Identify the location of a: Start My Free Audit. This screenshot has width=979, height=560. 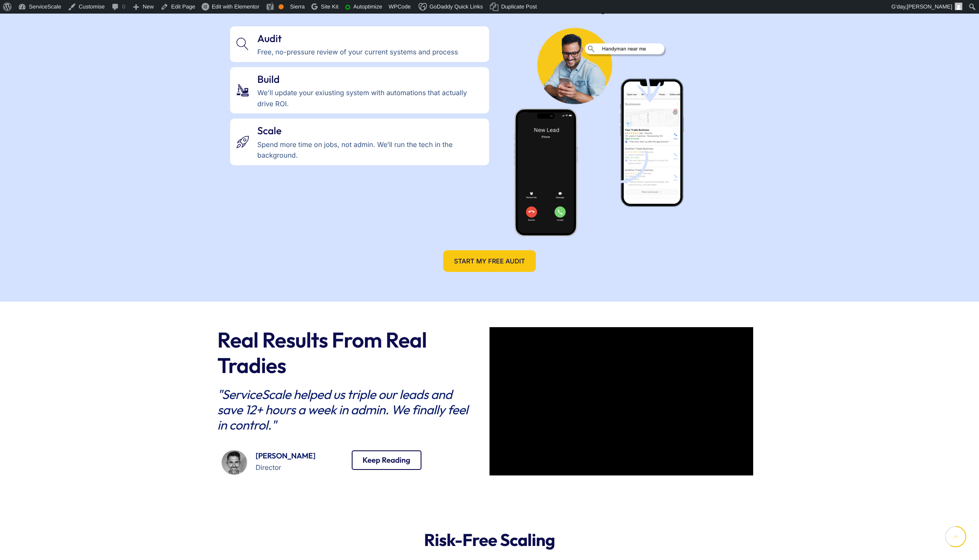
(490, 262).